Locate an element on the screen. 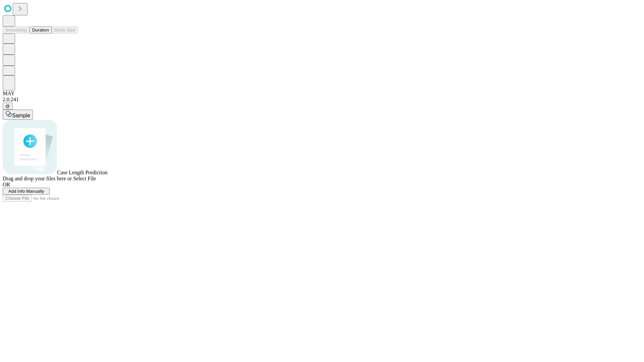  button: Add Info Manually is located at coordinates (26, 191).